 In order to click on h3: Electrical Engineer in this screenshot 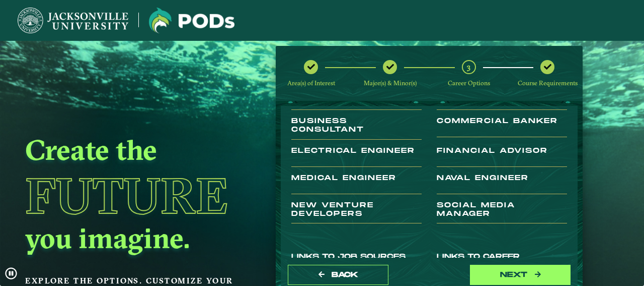, I will do `click(357, 156)`.